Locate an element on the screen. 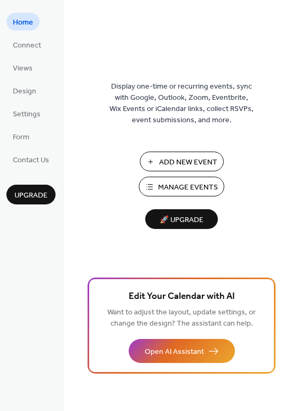 The image size is (299, 411). a: Connect is located at coordinates (27, 44).